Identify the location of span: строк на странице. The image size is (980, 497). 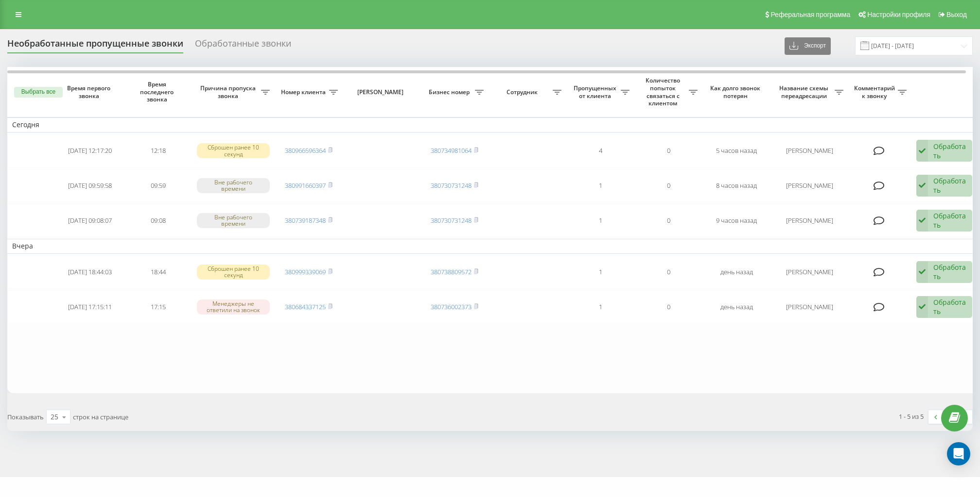
(100, 417).